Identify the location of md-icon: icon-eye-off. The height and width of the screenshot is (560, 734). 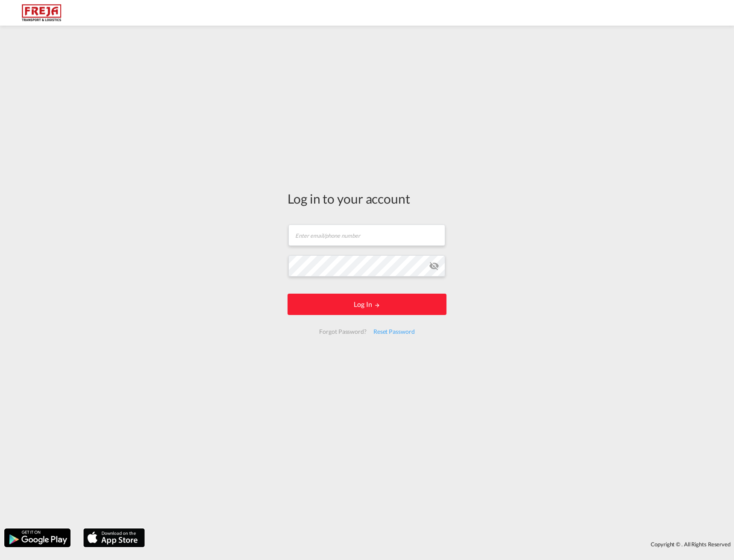
(433, 266).